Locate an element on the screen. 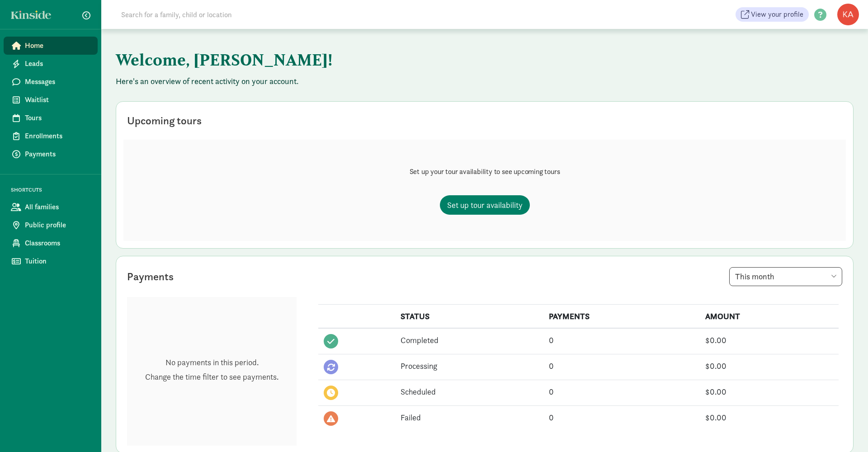  span: View your profile is located at coordinates (777, 15).